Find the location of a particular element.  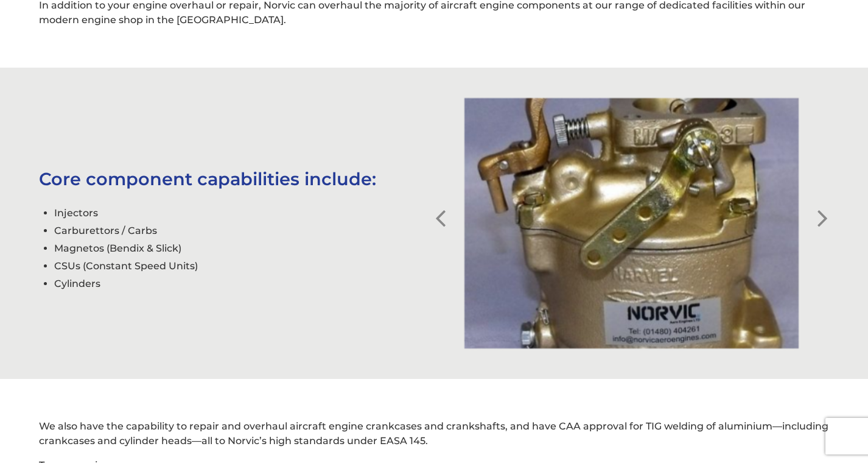

button: Previous is located at coordinates (440, 209).